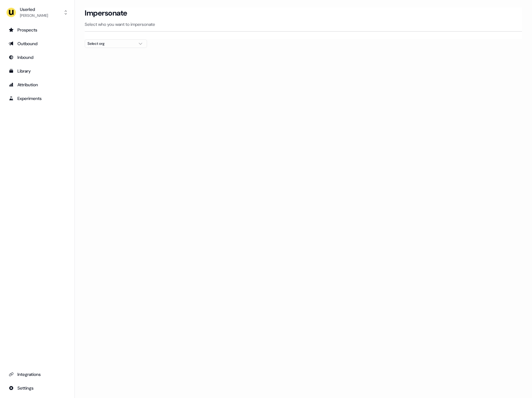 Image resolution: width=532 pixels, height=398 pixels. What do you see at coordinates (37, 85) in the screenshot?
I see `a: Go to attribution` at bounding box center [37, 85].